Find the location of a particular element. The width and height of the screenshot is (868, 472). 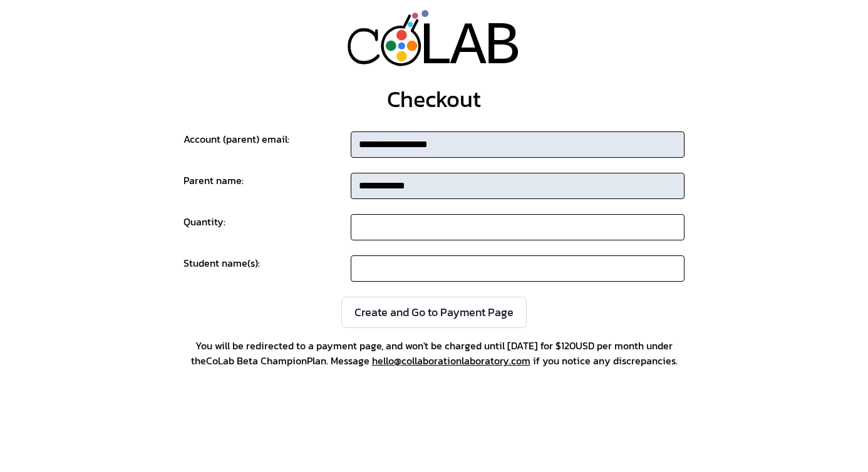

div: B is located at coordinates (502, 47).